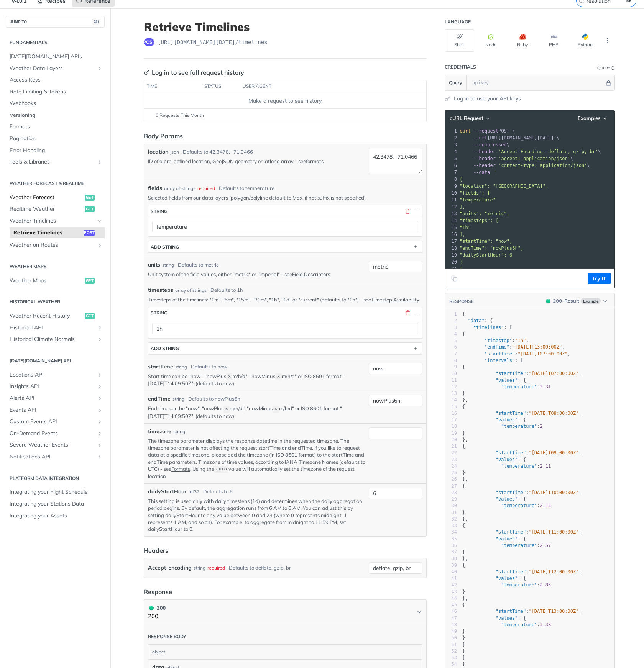 The image size is (644, 668). What do you see at coordinates (57, 233) in the screenshot?
I see `a: Retrieve Timelinespost` at bounding box center [57, 233].